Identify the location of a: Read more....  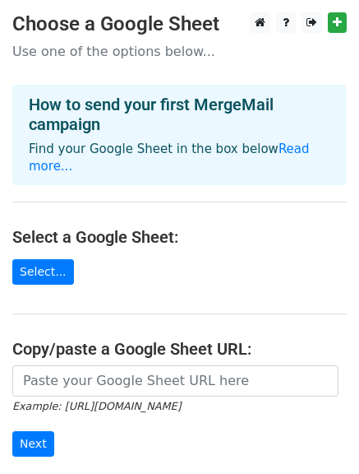
(169, 157).